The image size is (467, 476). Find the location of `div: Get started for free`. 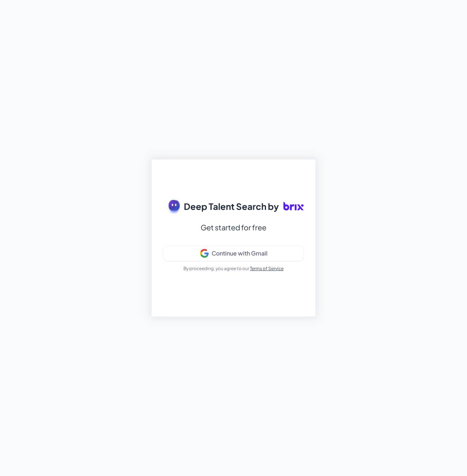

div: Get started for free is located at coordinates (234, 227).